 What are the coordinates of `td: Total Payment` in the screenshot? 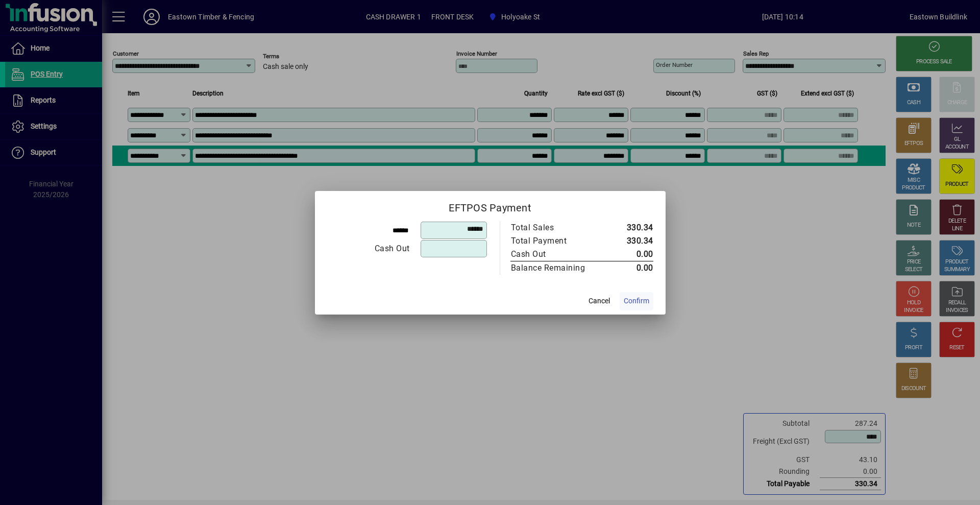 It's located at (558, 241).